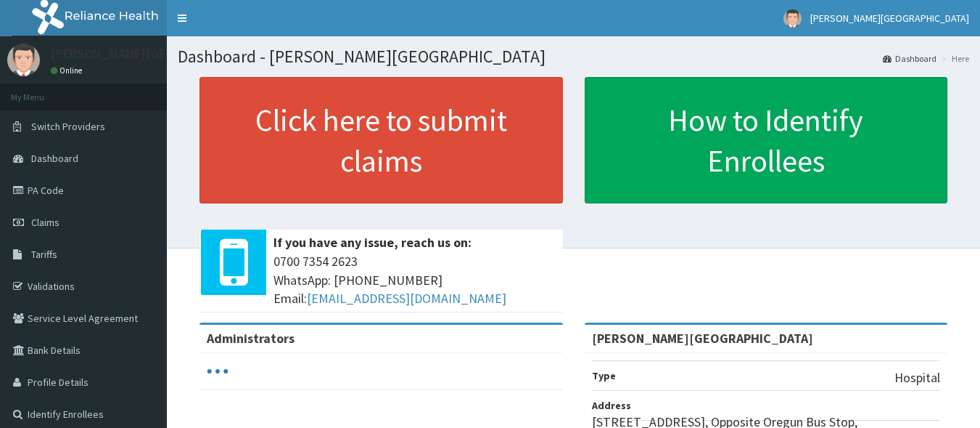 Image resolution: width=980 pixels, height=428 pixels. What do you see at coordinates (381, 140) in the screenshot?
I see `a: Click here to submit claims` at bounding box center [381, 140].